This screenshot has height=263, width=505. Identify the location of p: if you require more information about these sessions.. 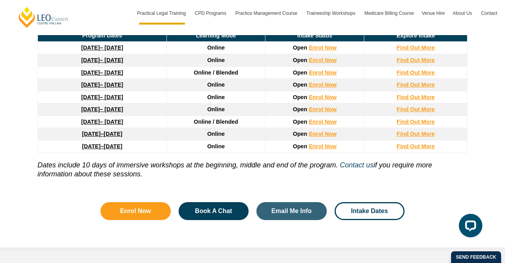
(252, 166).